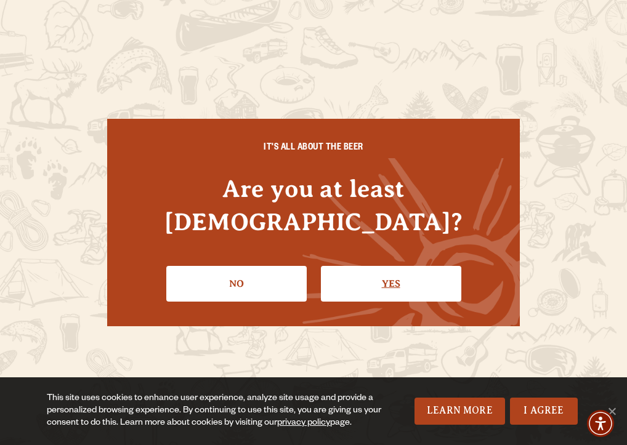  What do you see at coordinates (313, 149) in the screenshot?
I see `h6: IT'S ALL ABOUT THE BEER` at bounding box center [313, 149].